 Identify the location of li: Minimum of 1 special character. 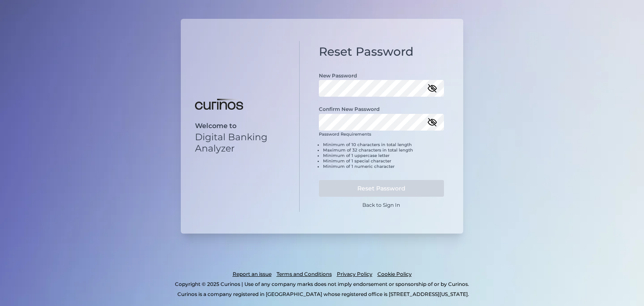
(383, 161).